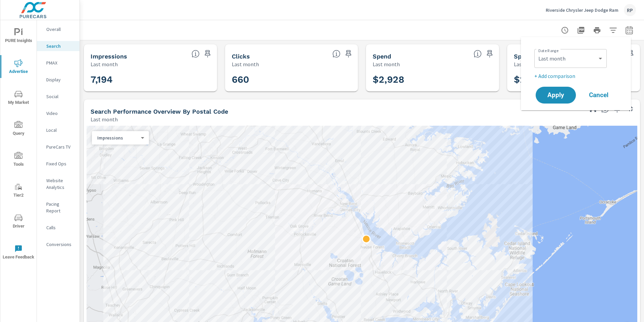 This screenshot has width=644, height=322. I want to click on h3: 660, so click(292, 79).